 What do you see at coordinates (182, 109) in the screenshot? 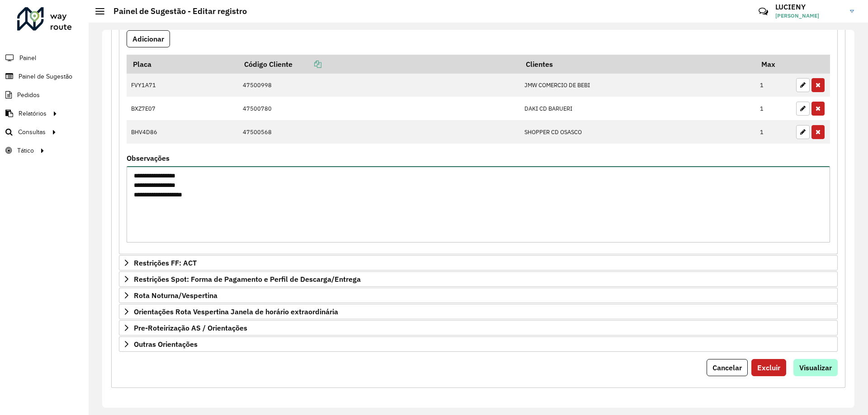
I see `td: BXZ7E07` at bounding box center [182, 109].